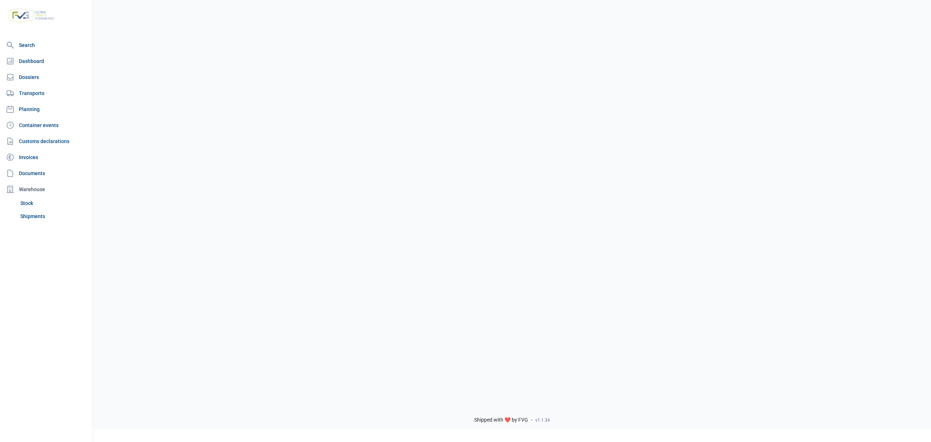 The height and width of the screenshot is (442, 931). I want to click on a: Customs declarations, so click(46, 141).